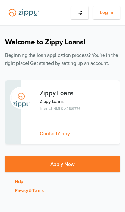 The height and width of the screenshot is (212, 125). Describe the element at coordinates (78, 93) in the screenshot. I see `h3: Zippy Loans` at that location.